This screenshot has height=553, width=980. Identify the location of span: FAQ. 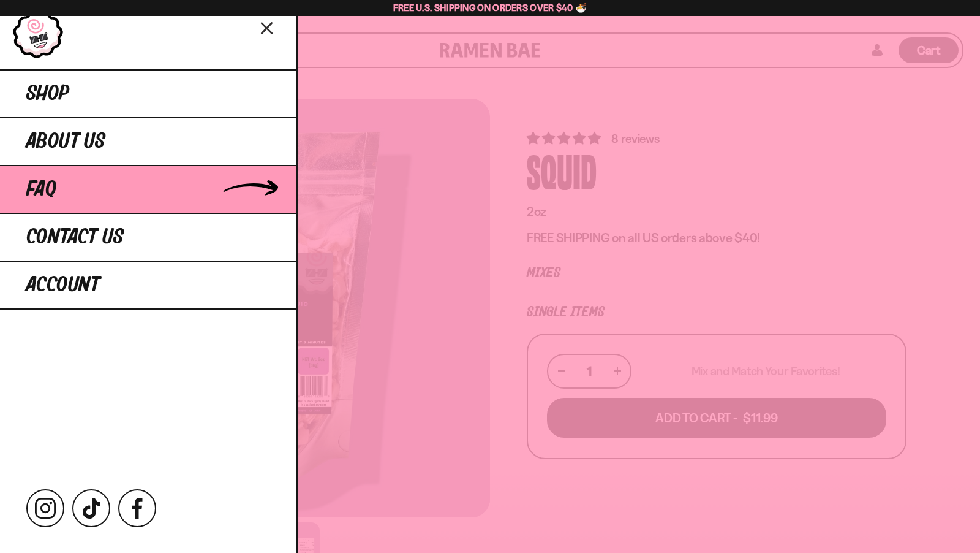
(41, 189).